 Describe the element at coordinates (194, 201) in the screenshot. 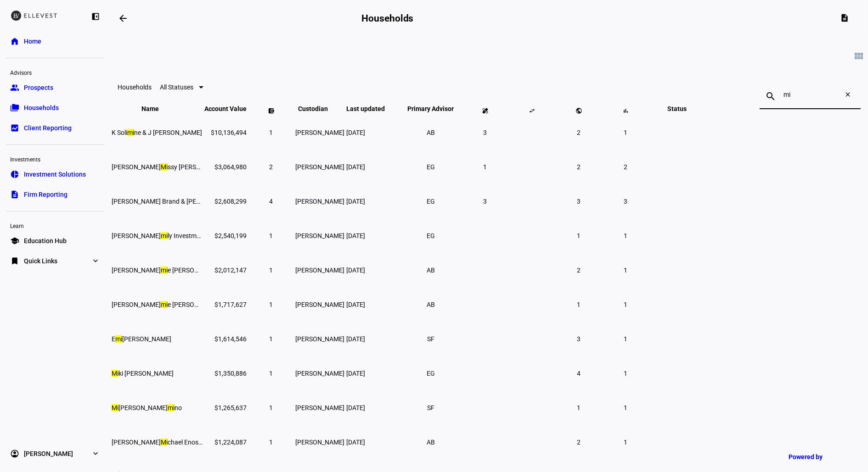

I see `span: Sara Thurwachter Brand & Kevin <mark>Mi</mark>chael Brand` at that location.